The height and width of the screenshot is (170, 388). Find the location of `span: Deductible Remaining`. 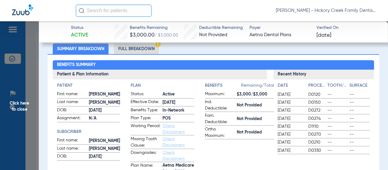

span: Deductible Remaining is located at coordinates (221, 28).